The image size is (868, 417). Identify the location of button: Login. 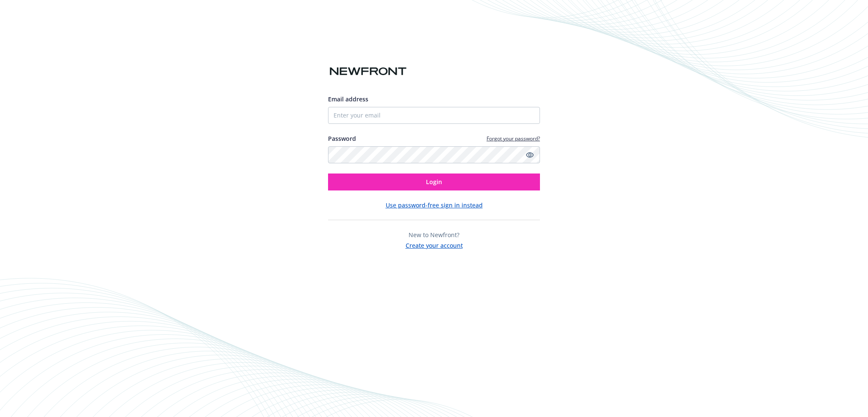
(434, 182).